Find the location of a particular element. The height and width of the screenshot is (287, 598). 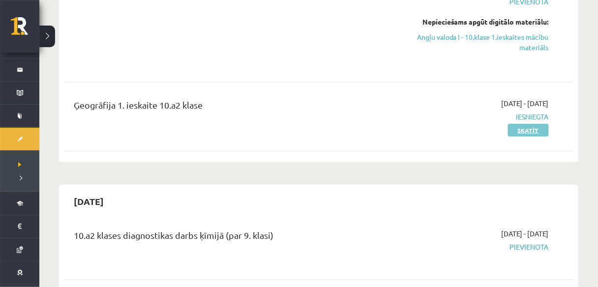

a: Skatīt is located at coordinates (528, 130).